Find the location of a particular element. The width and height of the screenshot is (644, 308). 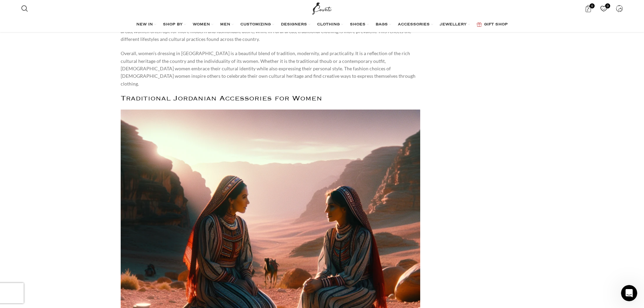

a: GIFT SHOP is located at coordinates (492, 25).